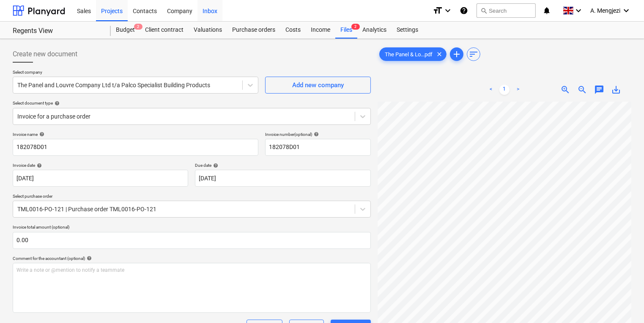 Image resolution: width=644 pixels, height=323 pixels. I want to click on i: notifications, so click(546, 11).